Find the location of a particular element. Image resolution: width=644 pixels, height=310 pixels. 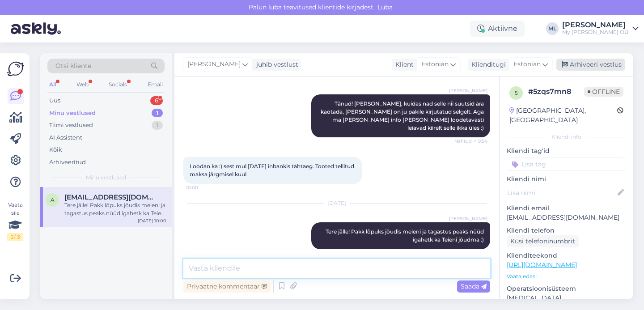

span: Luba is located at coordinates (385, 7).